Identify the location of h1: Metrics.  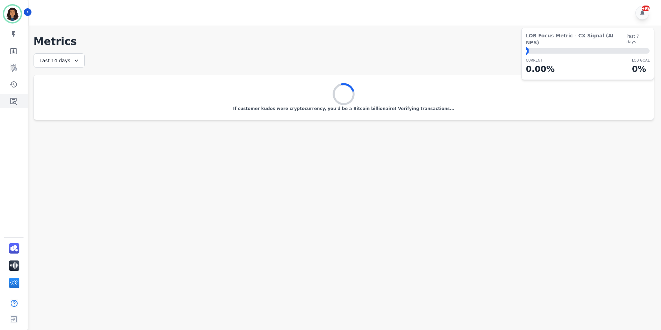
(344, 41).